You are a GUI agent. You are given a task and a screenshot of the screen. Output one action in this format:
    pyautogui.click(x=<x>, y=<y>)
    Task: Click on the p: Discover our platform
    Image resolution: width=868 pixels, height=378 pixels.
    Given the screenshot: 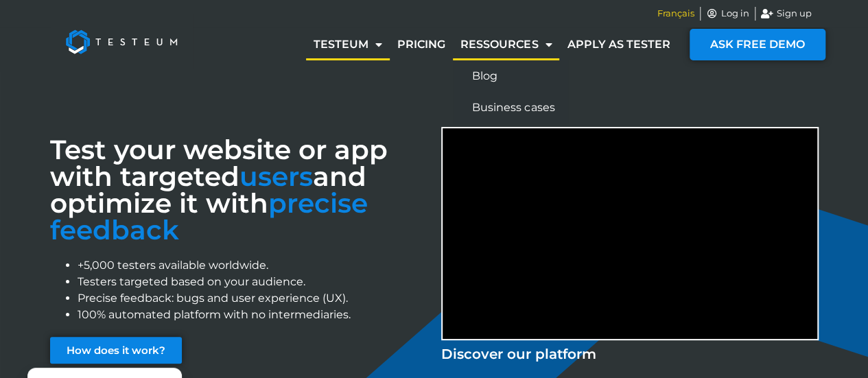 What is the action you would take?
    pyautogui.click(x=630, y=354)
    